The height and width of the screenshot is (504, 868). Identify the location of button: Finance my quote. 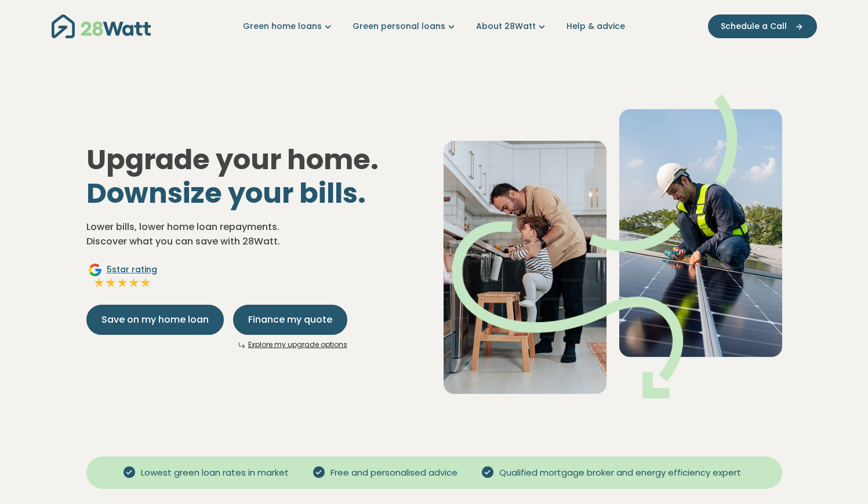
(290, 320).